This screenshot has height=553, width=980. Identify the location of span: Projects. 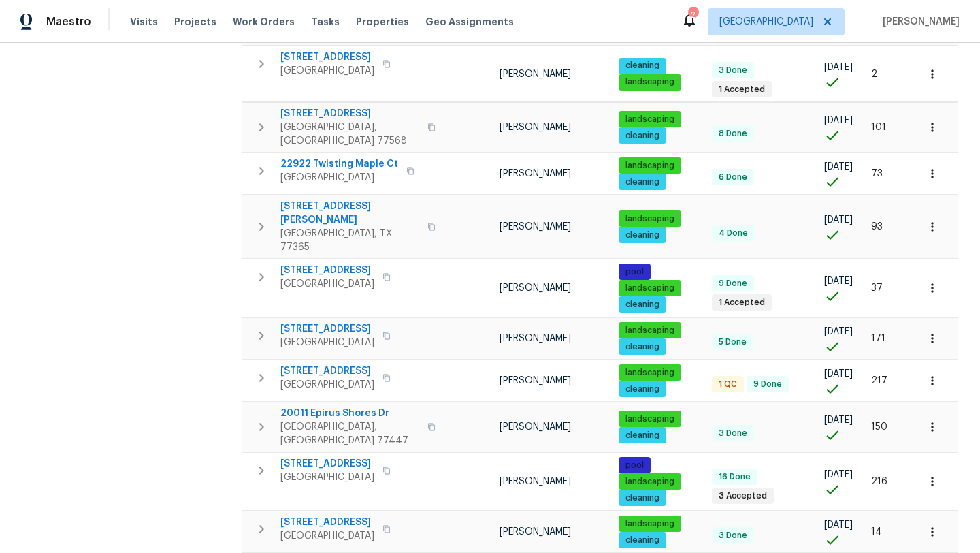
(195, 22).